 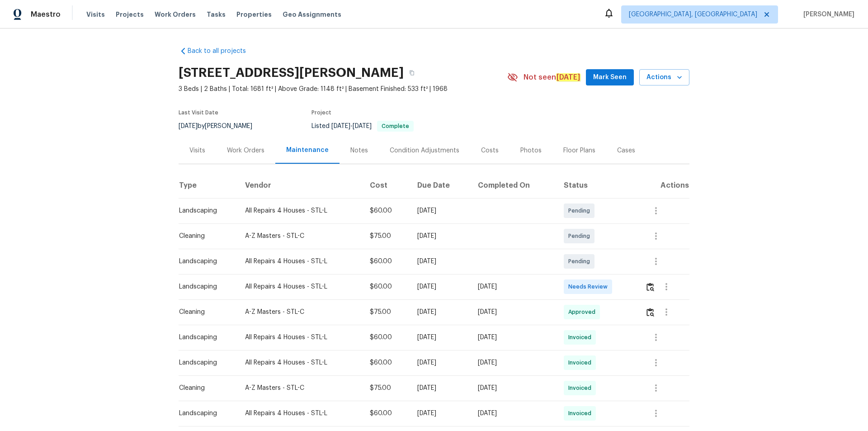 I want to click on span: Needs Review, so click(x=589, y=287).